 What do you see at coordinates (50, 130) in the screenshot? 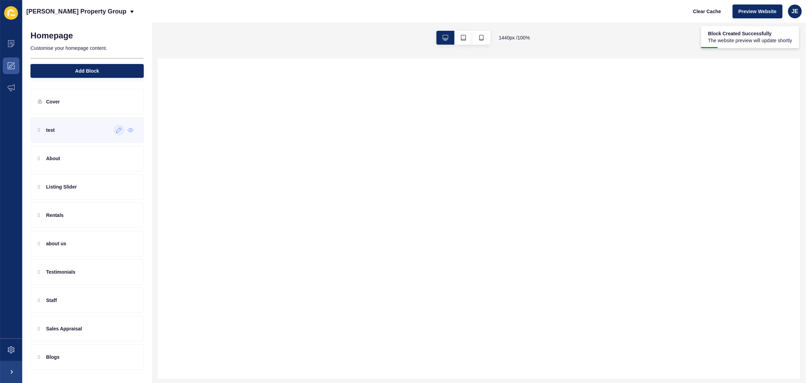
I see `p: test` at bounding box center [50, 130].